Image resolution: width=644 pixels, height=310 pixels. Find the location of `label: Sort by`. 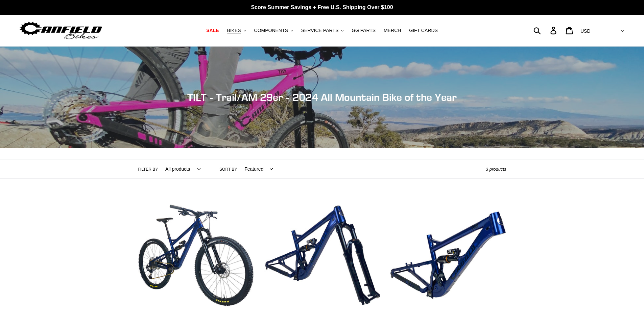

label: Sort by is located at coordinates (228, 169).